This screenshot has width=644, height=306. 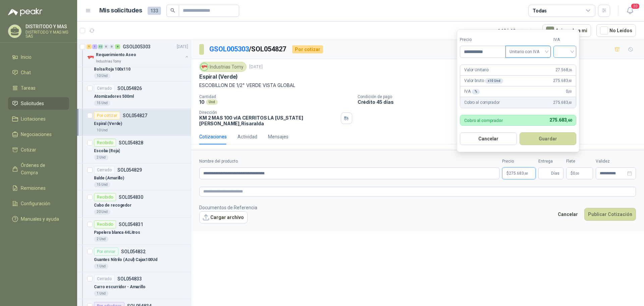 I want to click on a: Por enviarSOL054832Guantes Nitrilo (Azul) Cajax100Ud1 Und, so click(x=134, y=258).